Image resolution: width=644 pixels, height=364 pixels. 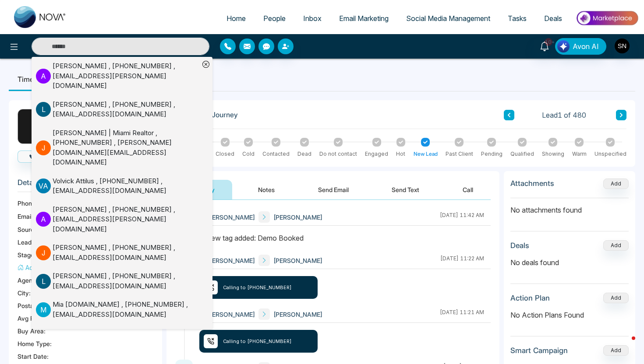 I want to click on span: Social Media Management, so click(x=448, y=18).